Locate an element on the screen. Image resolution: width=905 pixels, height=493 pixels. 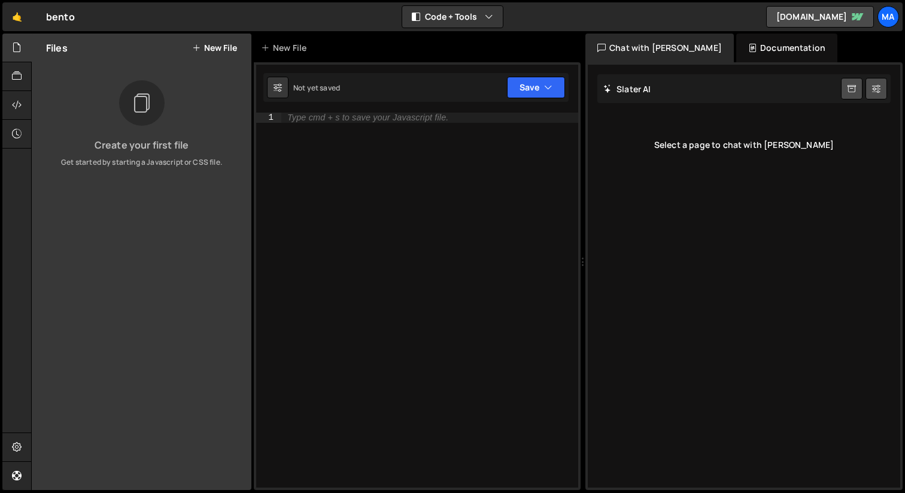
div: Not yet saved is located at coordinates (317, 87).